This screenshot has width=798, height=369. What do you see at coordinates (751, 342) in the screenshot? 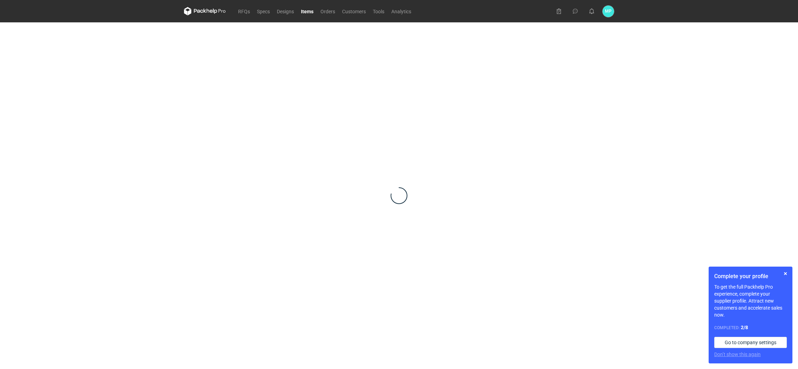
I see `a: Go to company settings` at bounding box center [751, 342].